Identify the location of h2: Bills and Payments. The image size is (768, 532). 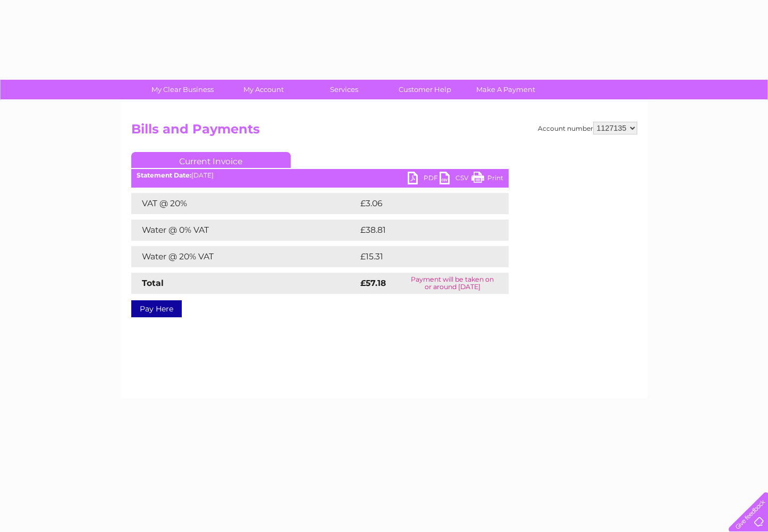
(385, 132).